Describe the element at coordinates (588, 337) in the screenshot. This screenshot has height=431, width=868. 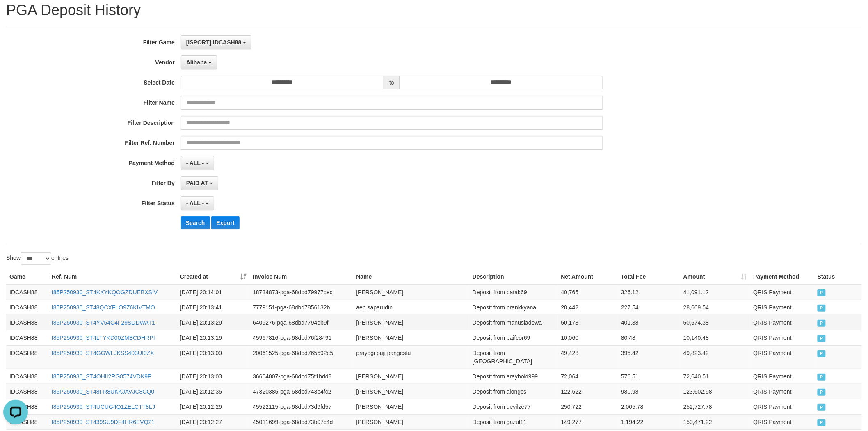
I see `td: 10,060` at that location.